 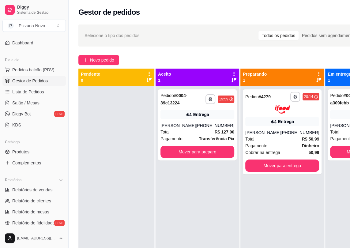 What do you see at coordinates (34, 125) in the screenshot?
I see `a: KDS` at bounding box center [34, 125].